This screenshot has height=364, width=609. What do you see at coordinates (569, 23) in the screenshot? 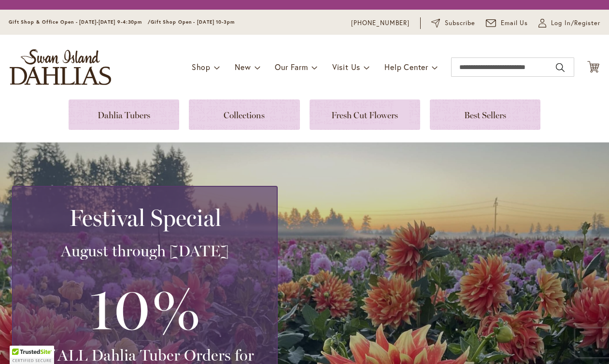
I see `a: Log In/Register` at bounding box center [569, 23].